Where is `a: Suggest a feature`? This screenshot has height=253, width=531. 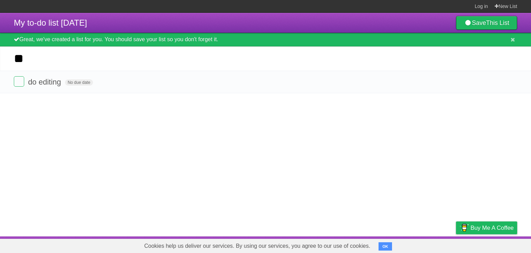
a: Suggest a feature is located at coordinates (496, 244).